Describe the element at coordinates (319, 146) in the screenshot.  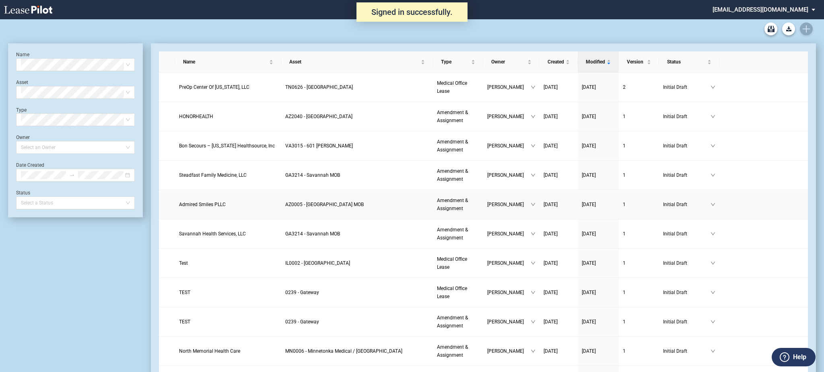
I see `span: VA3015 - 601 Watkins` at that location.